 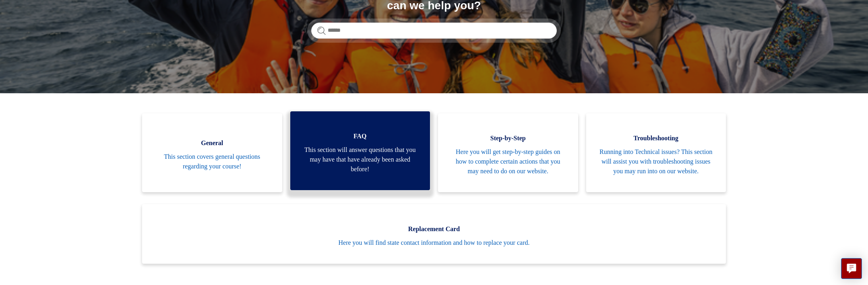 I want to click on a: General This section covers general questions regarding your course!, so click(x=212, y=153).